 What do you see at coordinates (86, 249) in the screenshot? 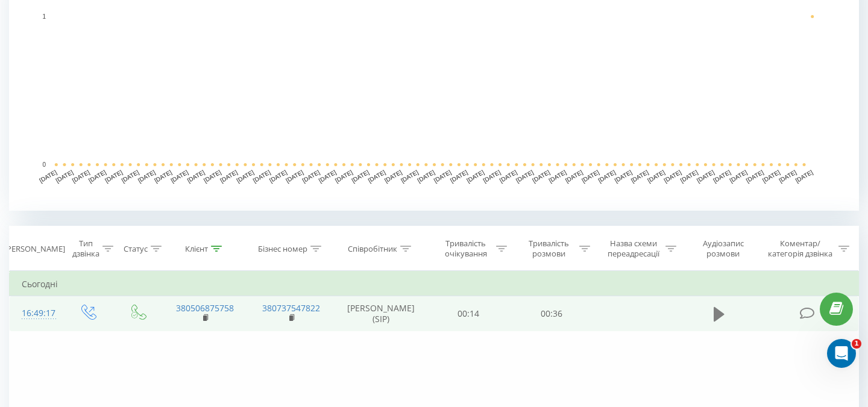
I see `div: Тип дзвінка` at bounding box center [86, 249].